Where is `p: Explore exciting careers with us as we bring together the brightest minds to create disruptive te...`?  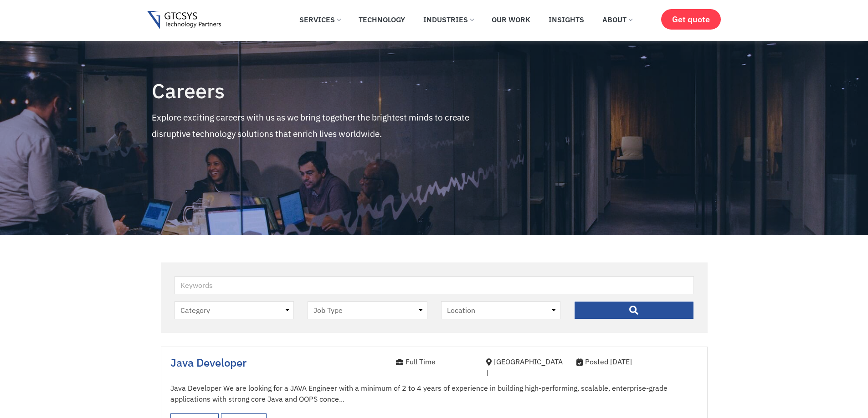
p: Explore exciting careers with us as we bring together the brightest minds to create disruptive te... is located at coordinates (327, 126).